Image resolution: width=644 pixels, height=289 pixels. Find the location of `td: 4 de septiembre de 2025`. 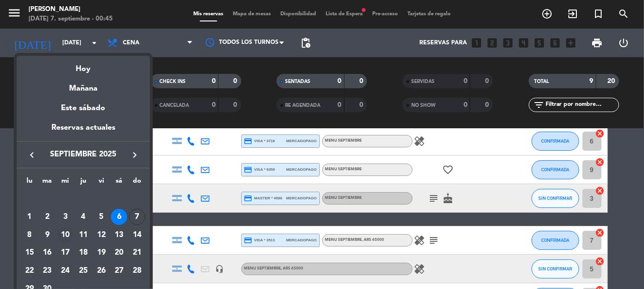

td: 4 de septiembre de 2025 is located at coordinates (83, 217).